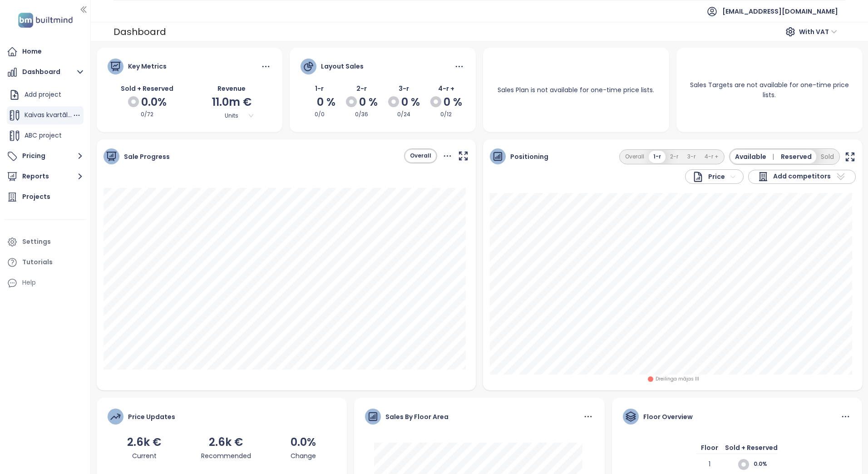  Describe the element at coordinates (147, 156) in the screenshot. I see `span: Sale Progress` at that location.